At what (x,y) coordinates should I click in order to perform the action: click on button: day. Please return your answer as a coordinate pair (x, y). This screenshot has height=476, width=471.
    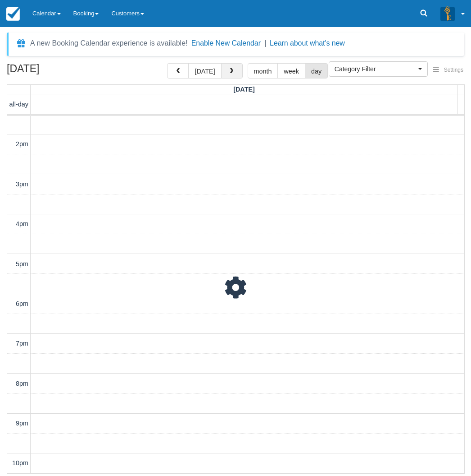
    Looking at the image, I should click on (316, 70).